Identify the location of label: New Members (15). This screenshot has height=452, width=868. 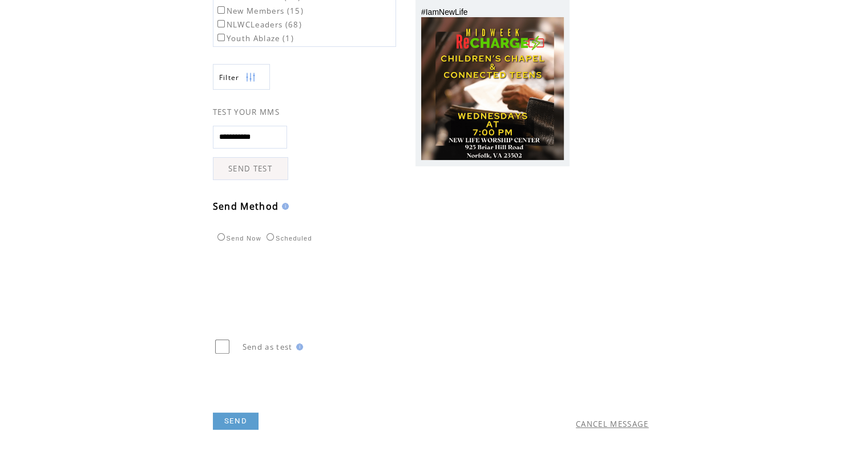
(259, 11).